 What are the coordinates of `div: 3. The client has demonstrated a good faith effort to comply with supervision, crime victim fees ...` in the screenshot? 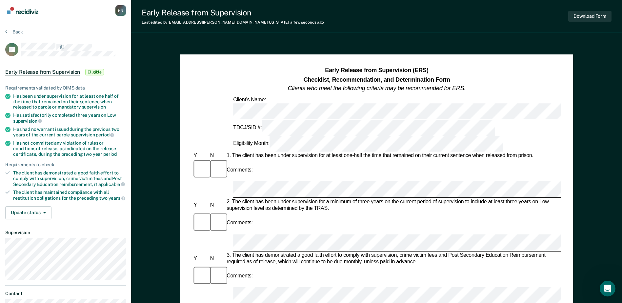 It's located at (393, 259).